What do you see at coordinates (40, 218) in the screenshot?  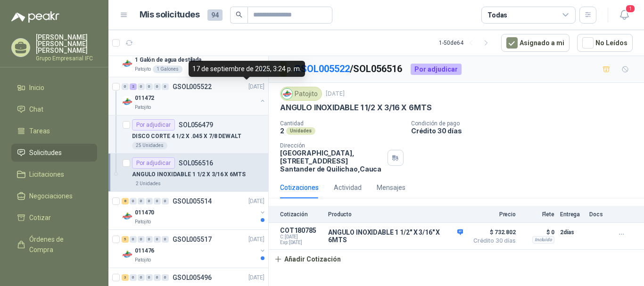 I see `span: Cotizar` at bounding box center [40, 218].